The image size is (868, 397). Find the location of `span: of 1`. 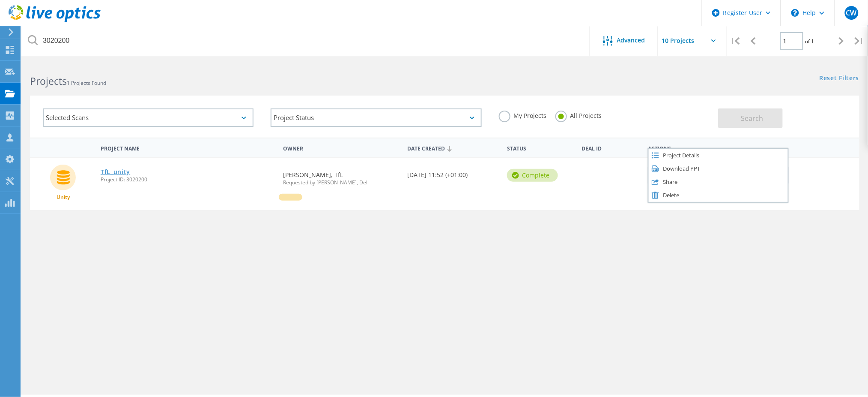

span: of 1 is located at coordinates (810, 41).